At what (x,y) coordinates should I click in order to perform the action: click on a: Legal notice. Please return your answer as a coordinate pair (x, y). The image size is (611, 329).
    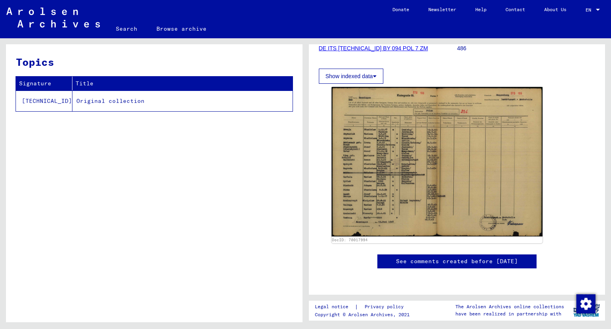
    Looking at the image, I should click on (335, 306).